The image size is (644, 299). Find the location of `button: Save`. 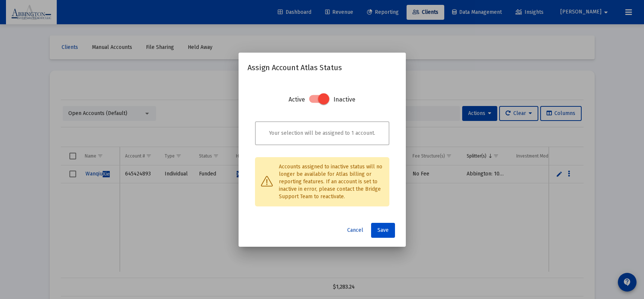

button: Save is located at coordinates (383, 230).